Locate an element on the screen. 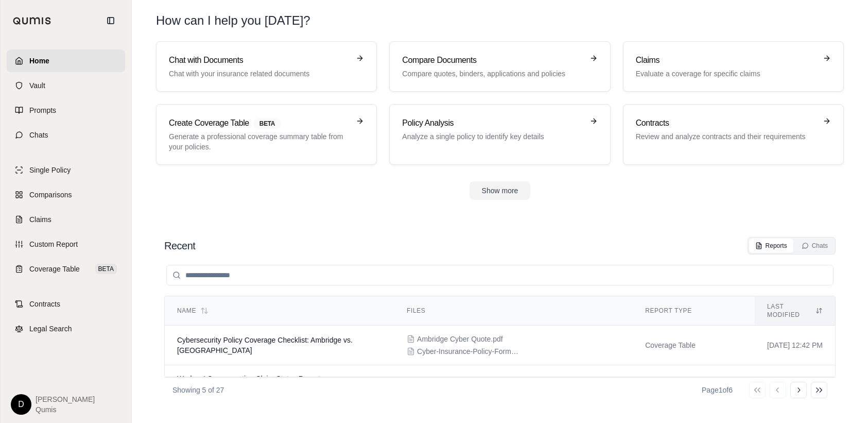  a: Prompts is located at coordinates (66, 111).